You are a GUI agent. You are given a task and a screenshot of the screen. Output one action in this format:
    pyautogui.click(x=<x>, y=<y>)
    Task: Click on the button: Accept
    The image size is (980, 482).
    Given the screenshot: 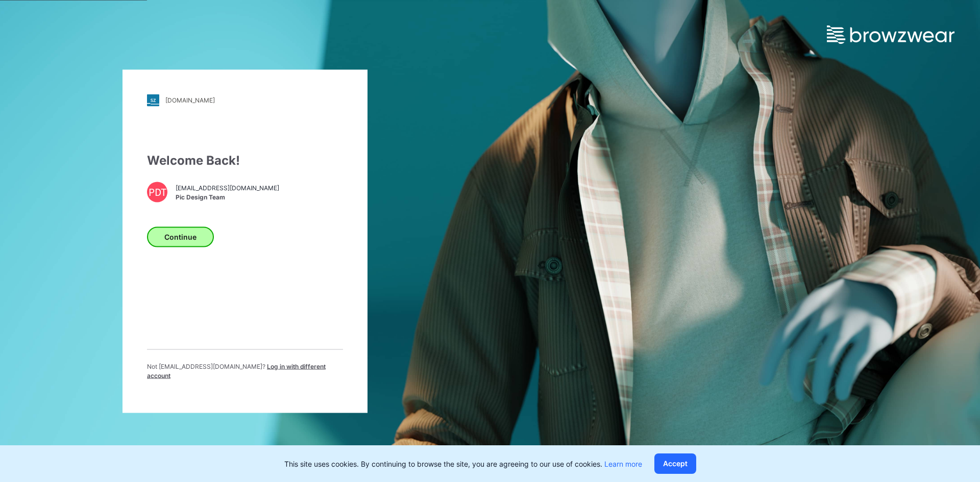 What is the action you would take?
    pyautogui.click(x=676, y=463)
    